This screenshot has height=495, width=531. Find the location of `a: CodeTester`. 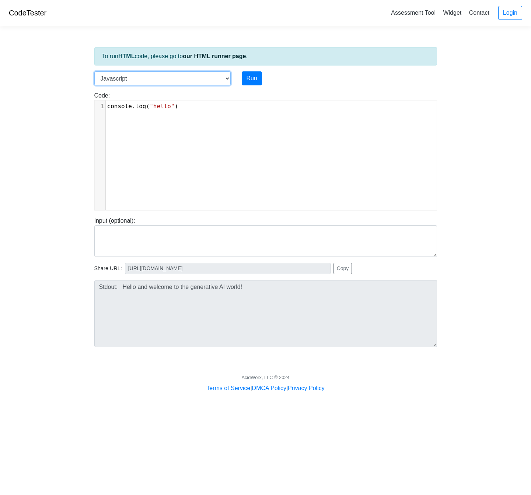

a: CodeTester is located at coordinates (28, 13).